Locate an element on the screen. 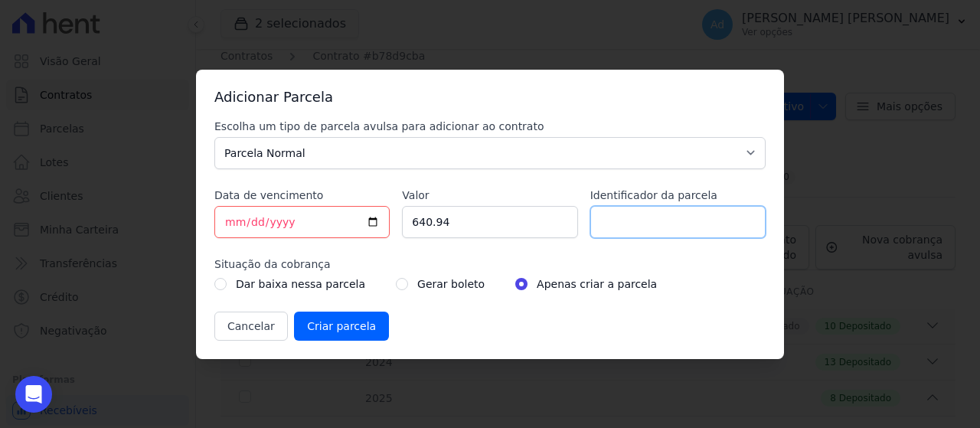 The image size is (980, 428). label: Escolha um tipo de parcela avulsa para adicionar ao contrato is located at coordinates (490, 127).